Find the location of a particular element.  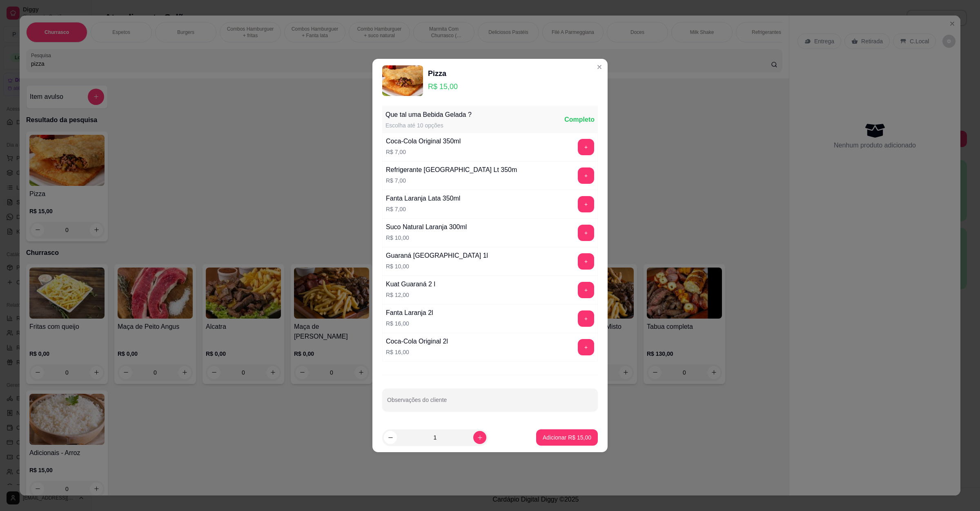

input: Observações do cliente is located at coordinates (490, 403).